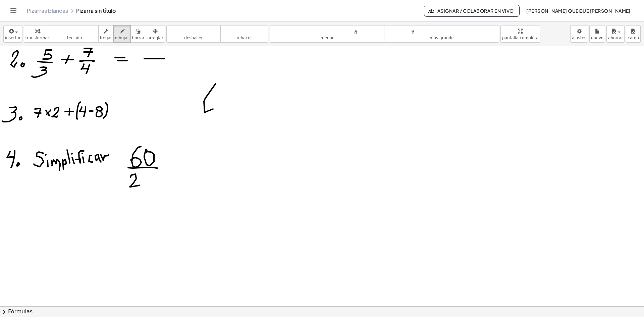 The height and width of the screenshot is (317, 644). What do you see at coordinates (138, 34) in the screenshot?
I see `button: borrar` at bounding box center [138, 34].